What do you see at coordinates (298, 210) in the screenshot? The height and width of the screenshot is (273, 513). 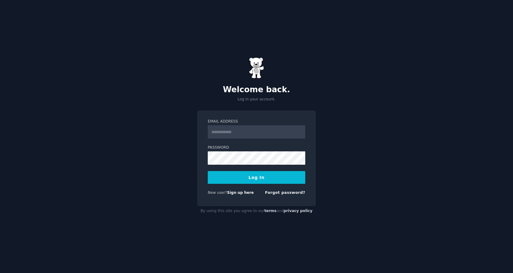 I see `a: privacy policy` at bounding box center [298, 210].